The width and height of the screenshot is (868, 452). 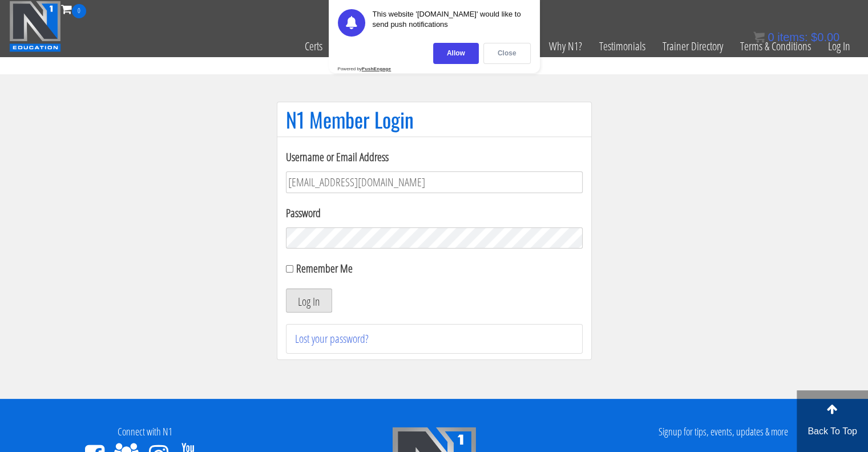 What do you see at coordinates (796, 37) in the screenshot?
I see `a: 0 items: $0.00` at bounding box center [796, 37].